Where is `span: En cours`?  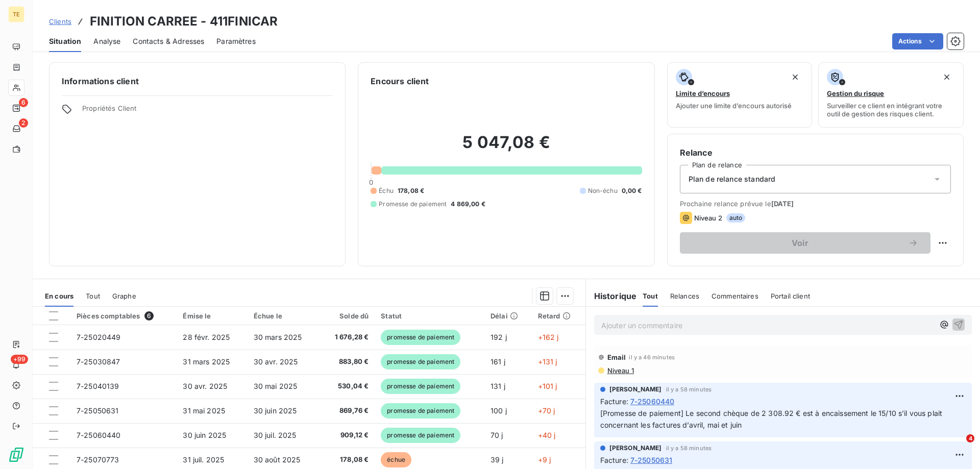
span: En cours is located at coordinates (59, 296).